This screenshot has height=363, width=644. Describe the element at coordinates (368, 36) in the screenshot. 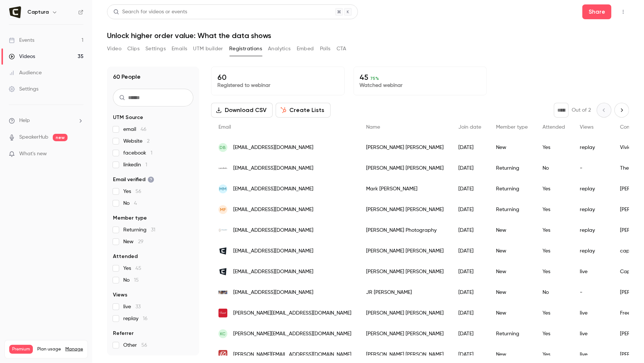

I see `h1: Unlock higher order value: What the data shows` at that location.